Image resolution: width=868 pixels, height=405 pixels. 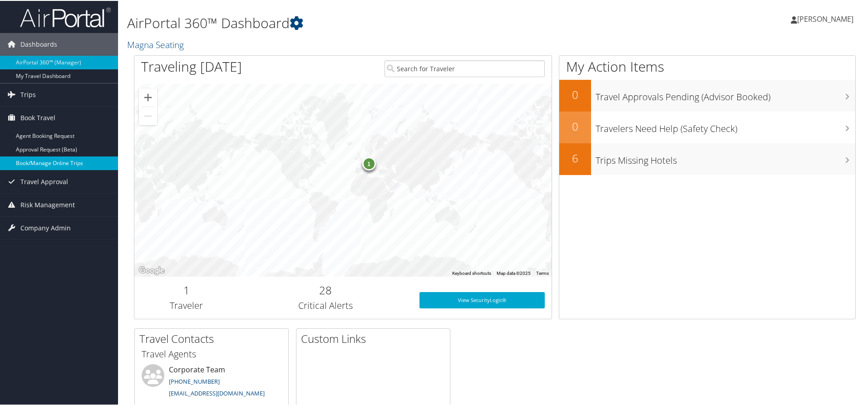 What do you see at coordinates (186, 305) in the screenshot?
I see `h3: Traveler` at bounding box center [186, 305].